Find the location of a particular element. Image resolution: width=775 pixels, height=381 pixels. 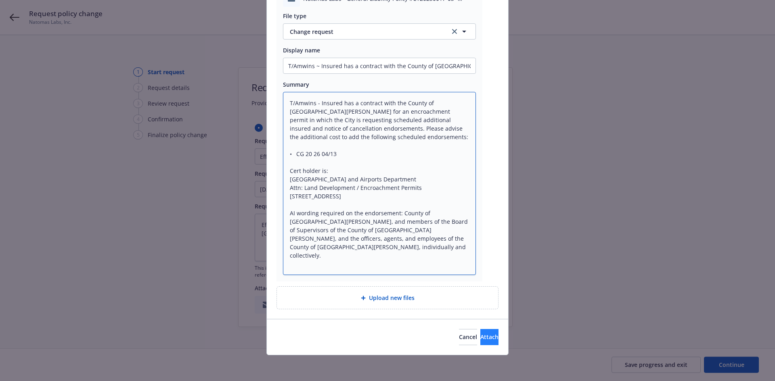

div: Upload new files is located at coordinates (387, 298).